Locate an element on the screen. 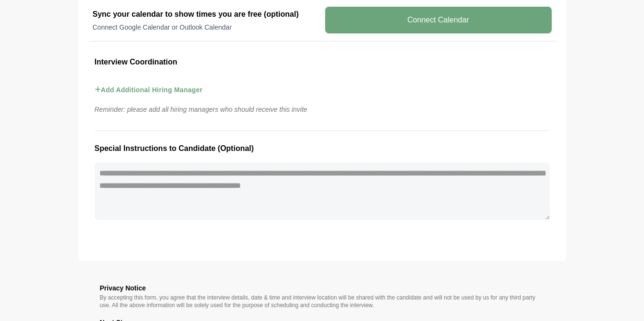 This screenshot has height=321, width=644. h3: Privacy Notice is located at coordinates (322, 289).